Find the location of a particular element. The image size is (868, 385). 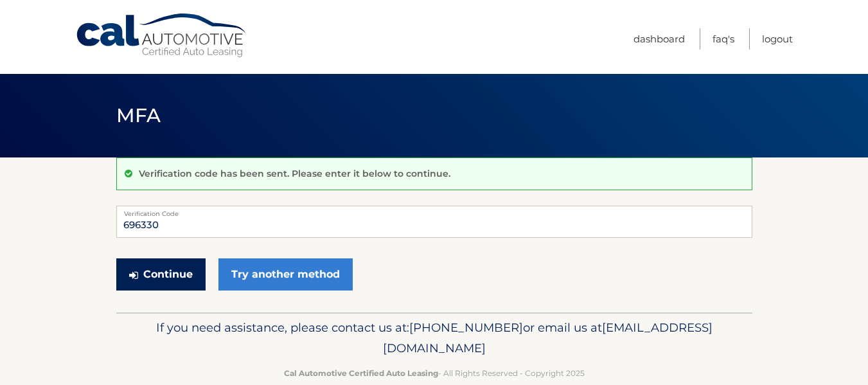

a: Dashboard is located at coordinates (659, 38).